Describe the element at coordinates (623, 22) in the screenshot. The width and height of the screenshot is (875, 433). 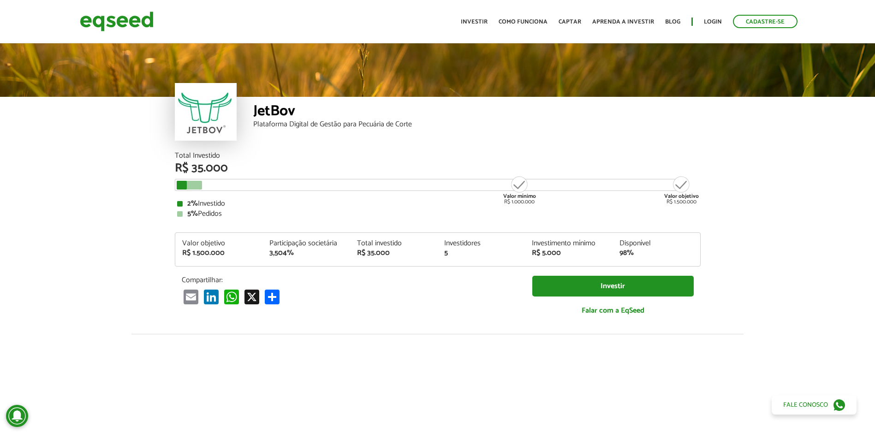
I see `a: Aprenda a investir` at that location.